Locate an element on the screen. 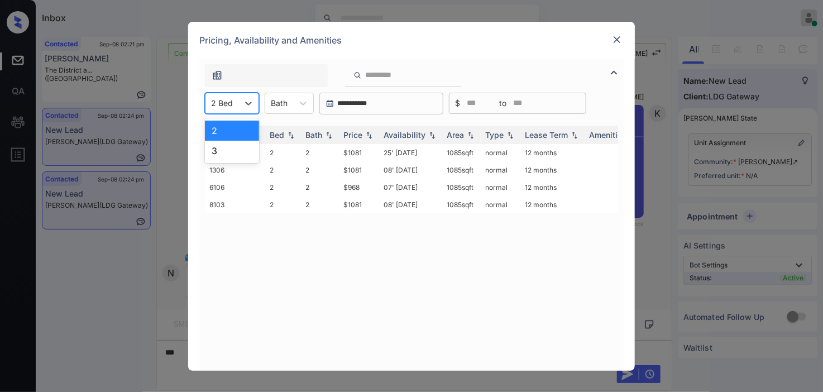 The image size is (823, 392). div: 2 is located at coordinates (232, 131).